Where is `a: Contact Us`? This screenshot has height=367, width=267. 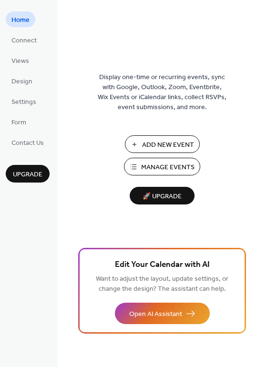
a: Contact Us is located at coordinates (28, 142).